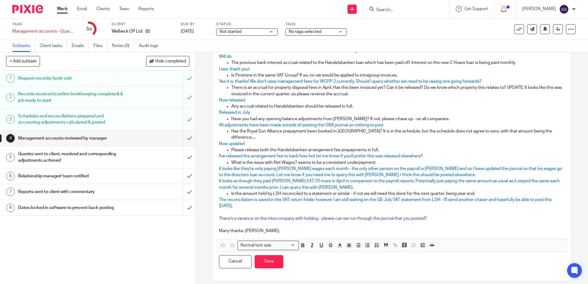 This screenshot has height=284, width=588. I want to click on h1: Relationship manager/ team notified, so click(71, 176).